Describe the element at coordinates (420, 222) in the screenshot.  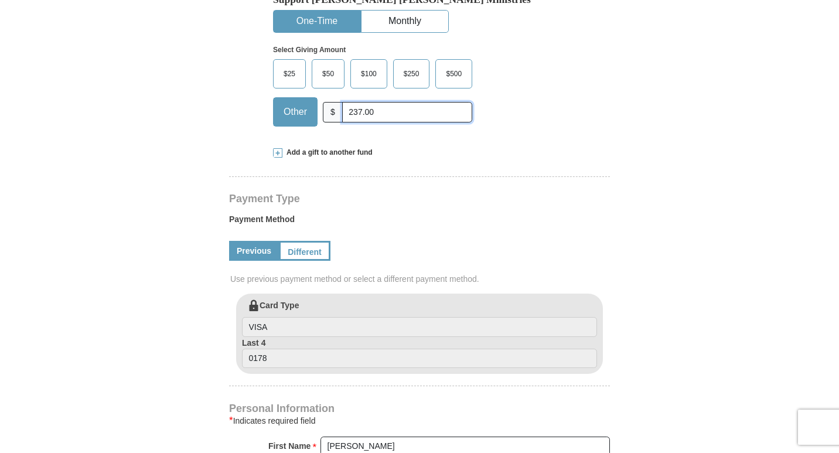
I see `label: Payment Method` at that location.